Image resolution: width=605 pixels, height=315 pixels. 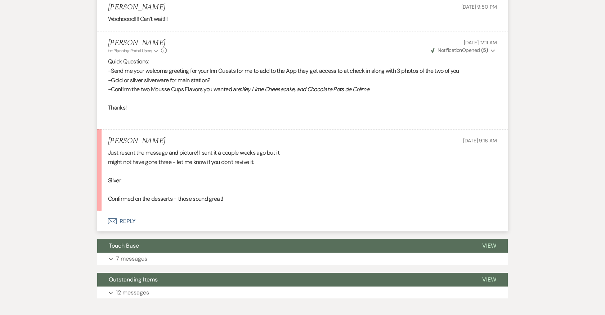 I want to click on button: NotificationOpened (5), so click(x=464, y=50).